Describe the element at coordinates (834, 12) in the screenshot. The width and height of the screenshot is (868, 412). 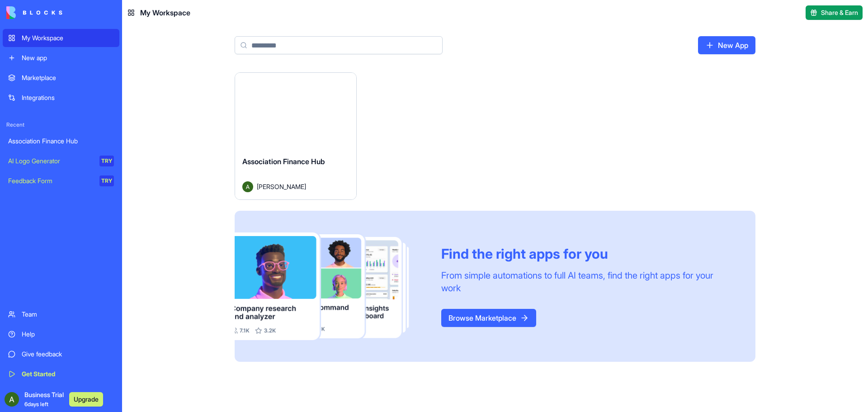
I see `button: Share & Earn` at that location.